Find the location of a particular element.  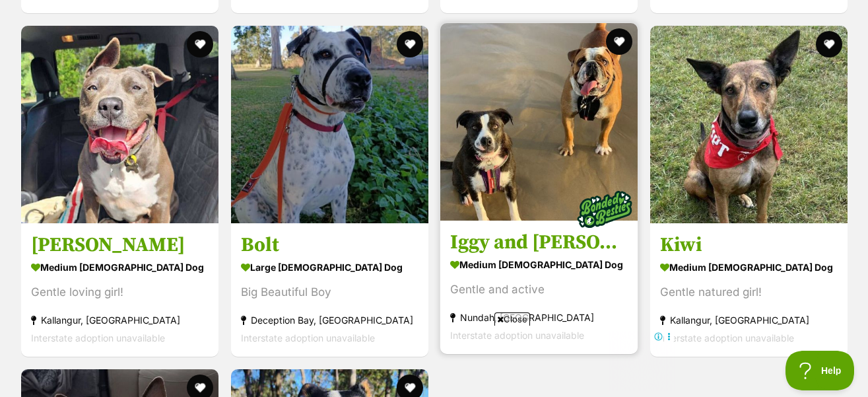

img: Bolt is located at coordinates (329, 124).